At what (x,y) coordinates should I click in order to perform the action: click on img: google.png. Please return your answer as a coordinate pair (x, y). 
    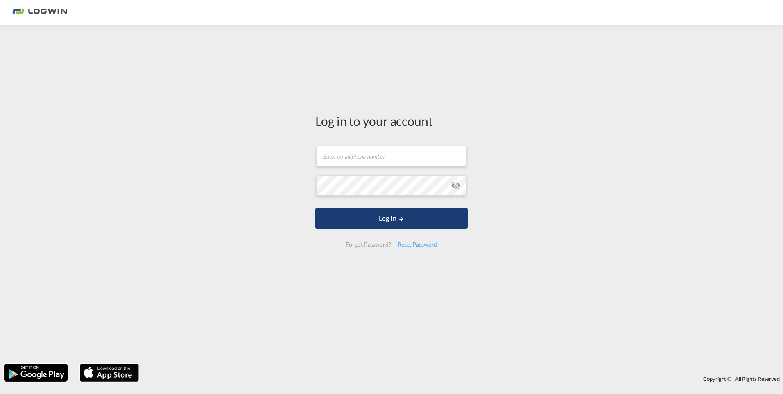
    Looking at the image, I should click on (36, 372).